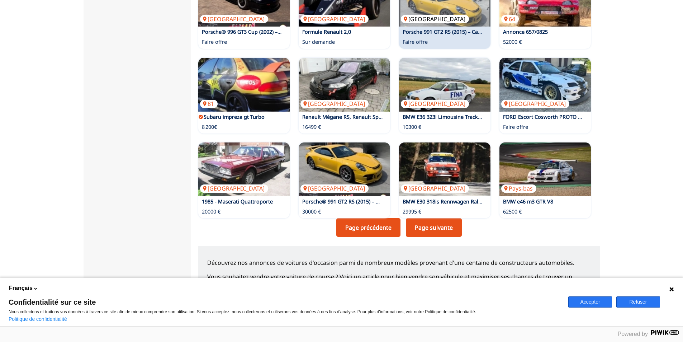  I want to click on p: Pays-bas, so click(519, 188).